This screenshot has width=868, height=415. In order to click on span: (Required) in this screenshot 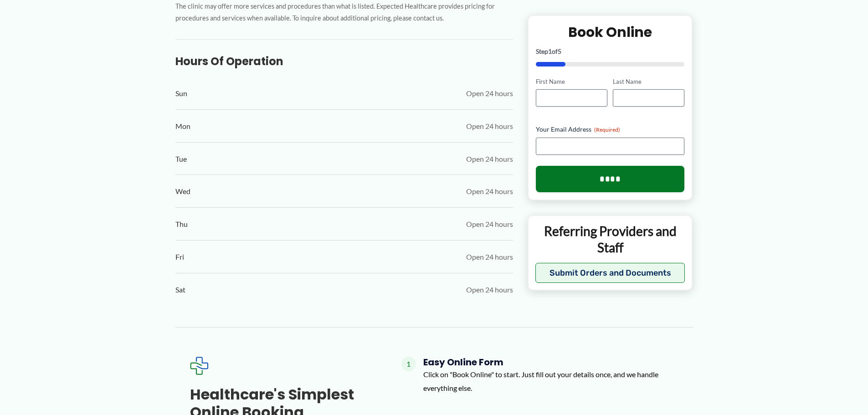, I will do `click(606, 130)`.